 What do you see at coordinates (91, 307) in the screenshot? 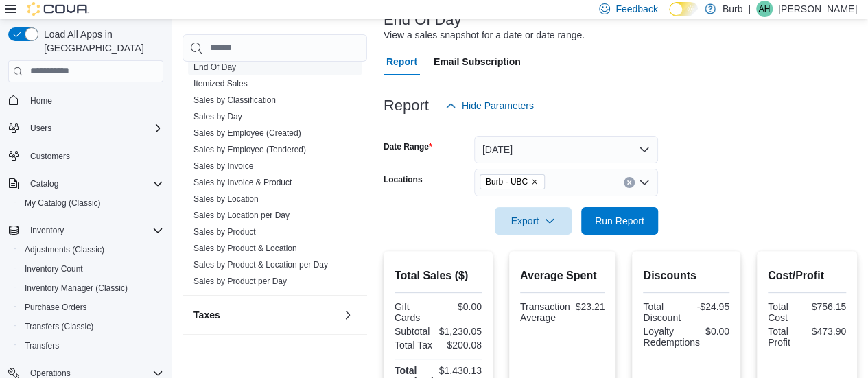
I see `button: Purchase Orders` at bounding box center [91, 307].